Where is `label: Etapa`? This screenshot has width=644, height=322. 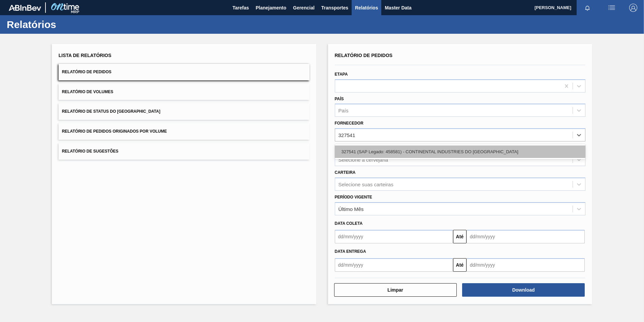 label: Etapa is located at coordinates (341, 74).